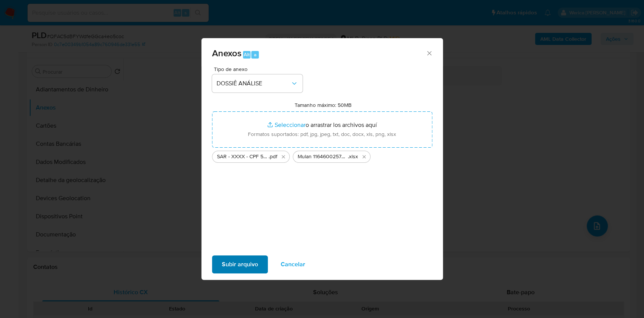 The height and width of the screenshot is (318, 644). What do you see at coordinates (257, 84) in the screenshot?
I see `button: DOSSIÊ ANÁLISE` at bounding box center [257, 84].